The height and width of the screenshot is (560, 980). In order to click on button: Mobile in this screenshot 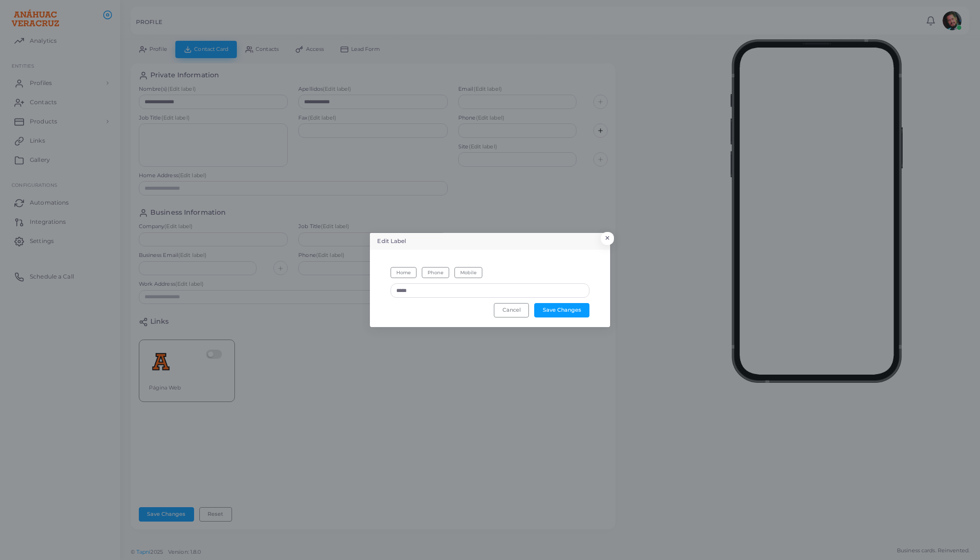, I will do `click(468, 273)`.